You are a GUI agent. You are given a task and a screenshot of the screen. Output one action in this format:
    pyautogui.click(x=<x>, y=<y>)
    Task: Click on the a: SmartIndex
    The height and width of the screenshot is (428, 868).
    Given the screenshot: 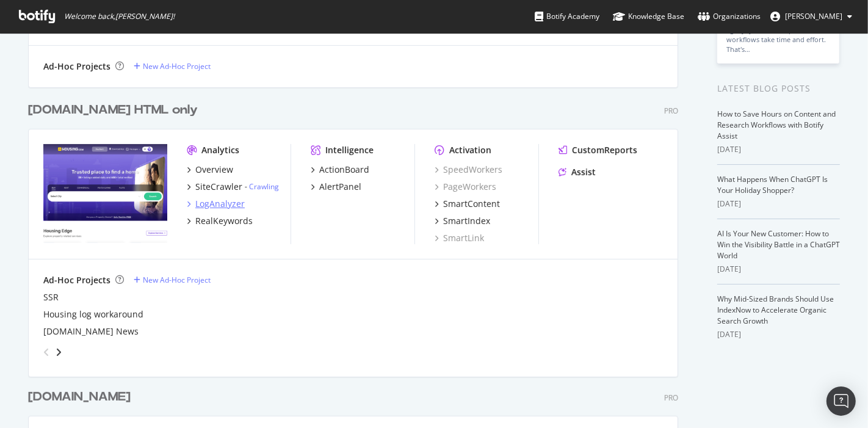 What is the action you would take?
    pyautogui.click(x=462, y=221)
    